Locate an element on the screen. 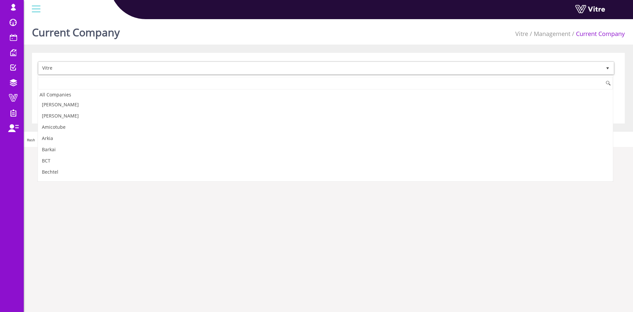 This screenshot has width=633, height=312. li: Amicotube is located at coordinates (326, 127).